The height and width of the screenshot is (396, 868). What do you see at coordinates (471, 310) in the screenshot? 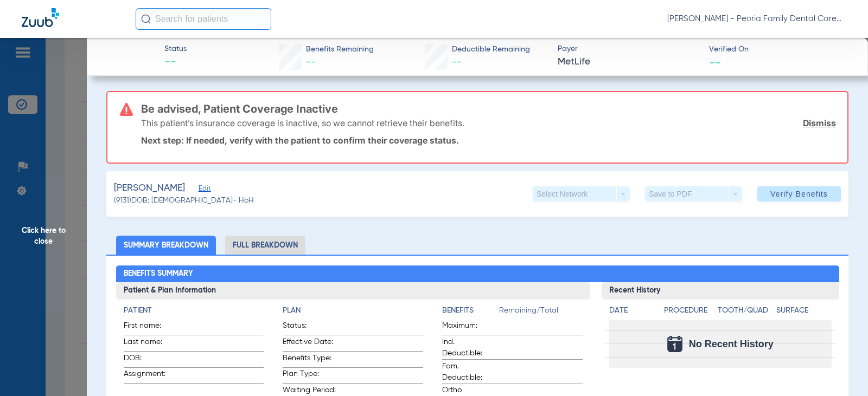
I see `h4: Benefits` at bounding box center [471, 310].